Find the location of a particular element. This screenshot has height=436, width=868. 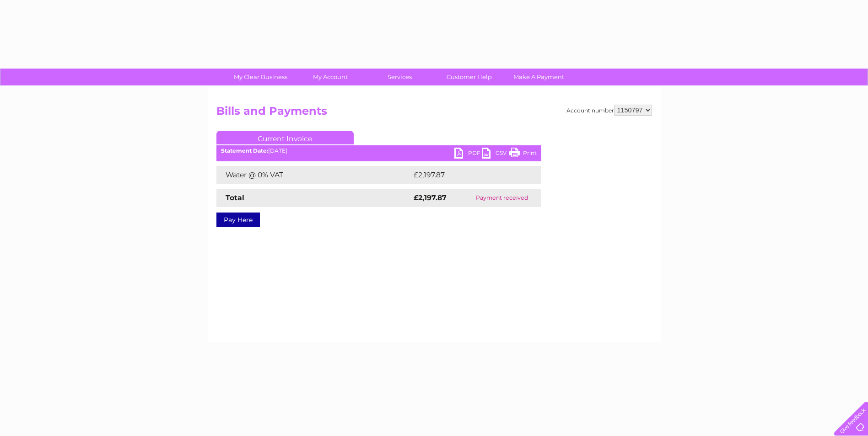

a: PDF is located at coordinates (468, 154).